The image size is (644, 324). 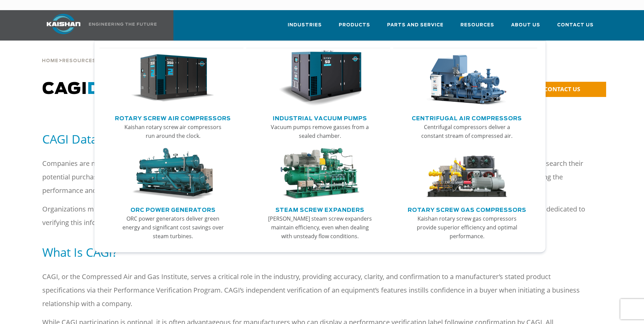 I want to click on a: Contact Us, so click(x=575, y=28).